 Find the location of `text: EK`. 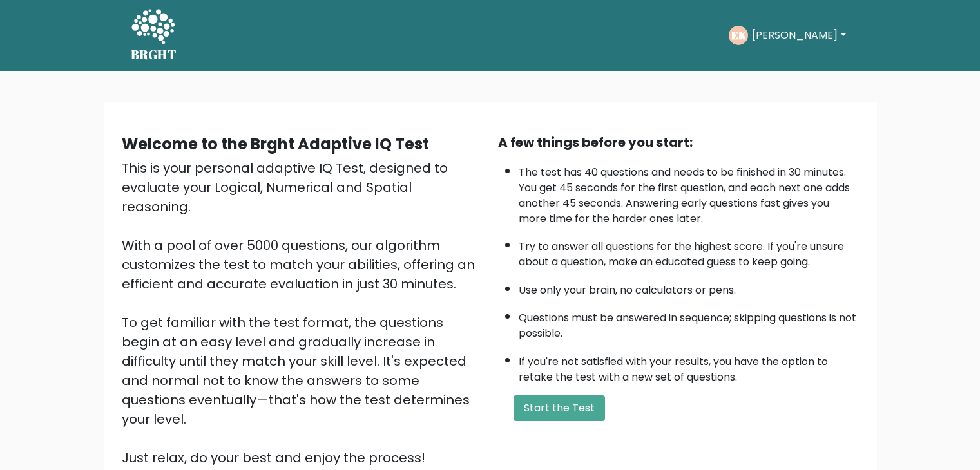

text: EK is located at coordinates (739, 35).